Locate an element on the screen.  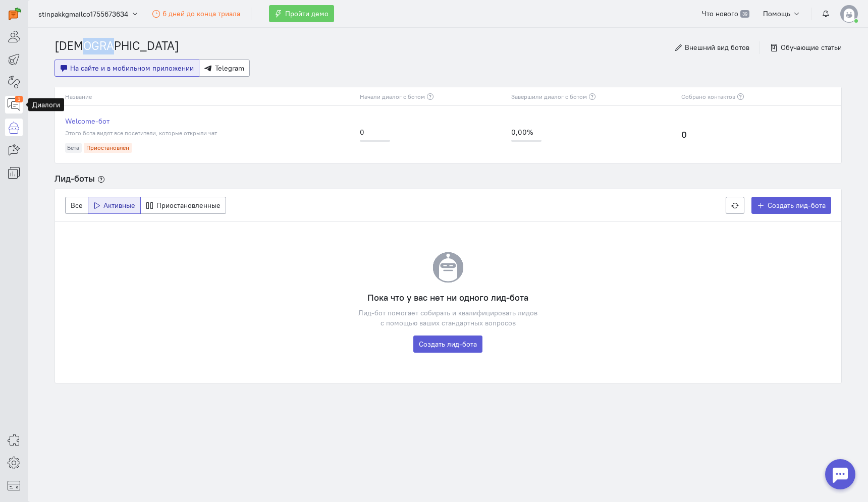
span: Приостановлен is located at coordinates (107, 148).